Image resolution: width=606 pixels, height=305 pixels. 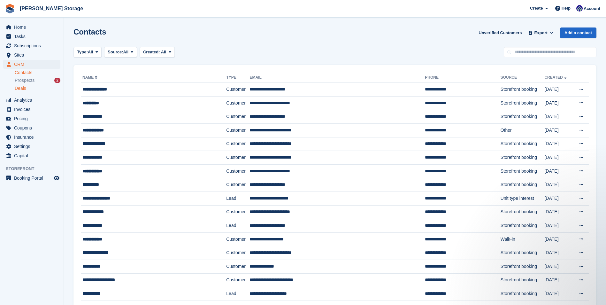 What do you see at coordinates (33, 55) in the screenshot?
I see `span: Sites` at bounding box center [33, 55].